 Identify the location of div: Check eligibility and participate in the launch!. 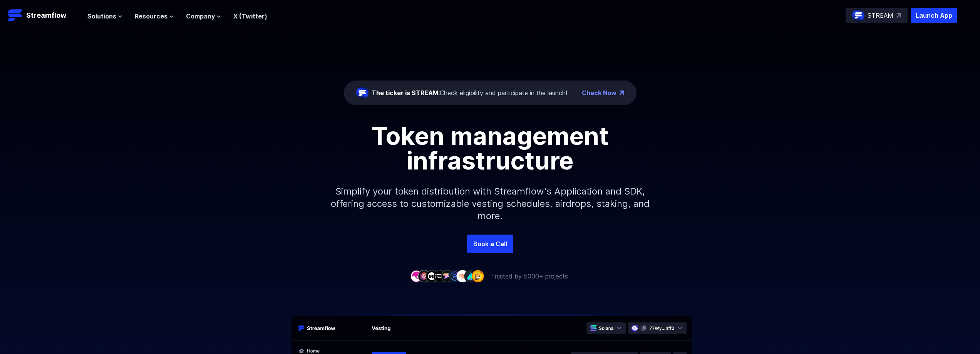
(470, 93).